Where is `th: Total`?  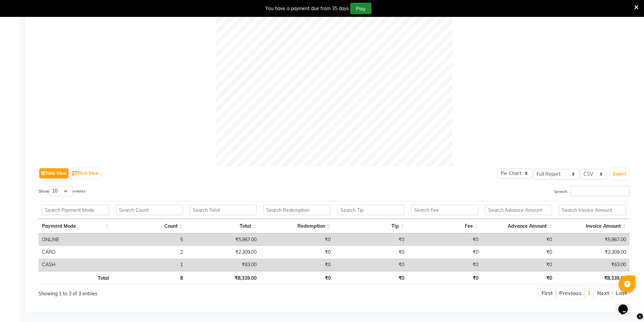 th: Total is located at coordinates (76, 278).